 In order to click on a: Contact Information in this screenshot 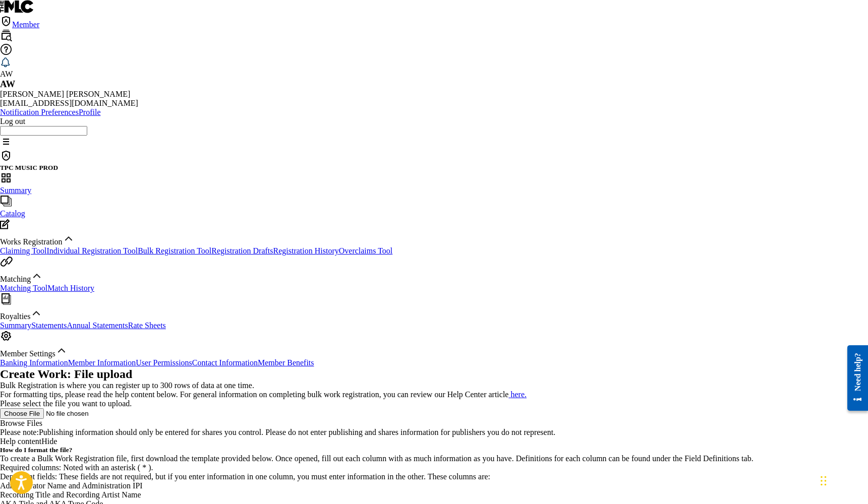, I will do `click(225, 363)`.